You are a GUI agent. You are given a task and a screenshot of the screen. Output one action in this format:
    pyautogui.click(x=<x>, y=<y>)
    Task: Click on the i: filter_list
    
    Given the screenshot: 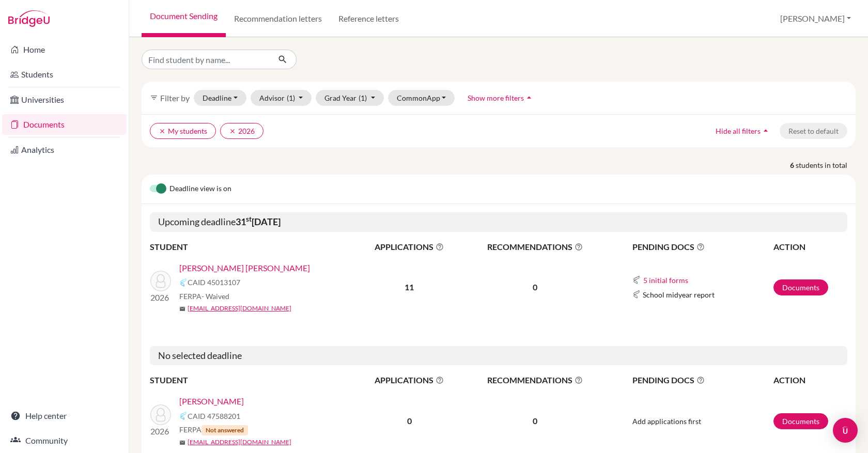 What is the action you would take?
    pyautogui.click(x=154, y=98)
    